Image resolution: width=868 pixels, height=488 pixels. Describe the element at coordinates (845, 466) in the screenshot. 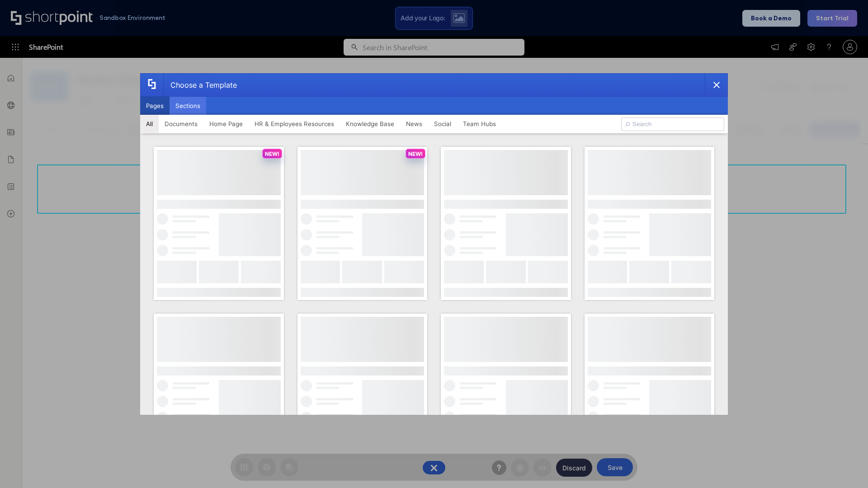

I see `div: Chat Widget` at that location.